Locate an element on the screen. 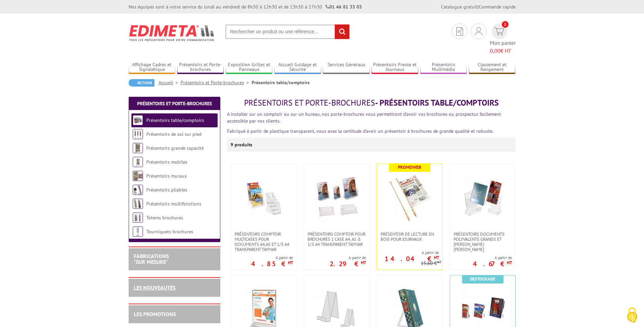 The image size is (644, 327). img: Présentoirs grande capacité is located at coordinates (138, 148).